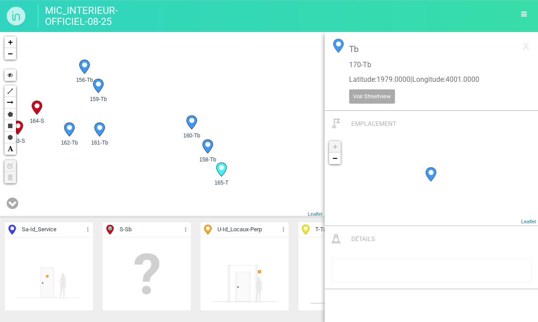 The height and width of the screenshot is (322, 538). Describe the element at coordinates (98, 99) in the screenshot. I see `span: 159-Tb` at that location.